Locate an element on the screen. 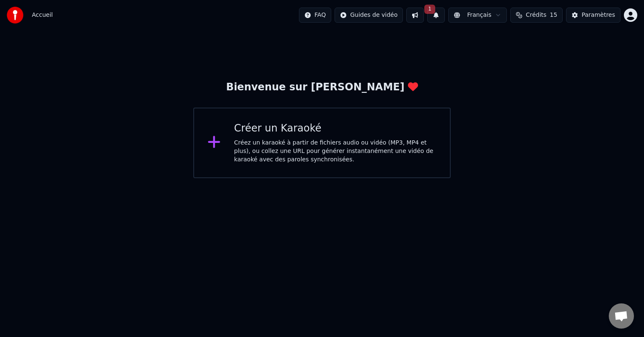 Image resolution: width=644 pixels, height=337 pixels. div: Paramètres is located at coordinates (599, 15).